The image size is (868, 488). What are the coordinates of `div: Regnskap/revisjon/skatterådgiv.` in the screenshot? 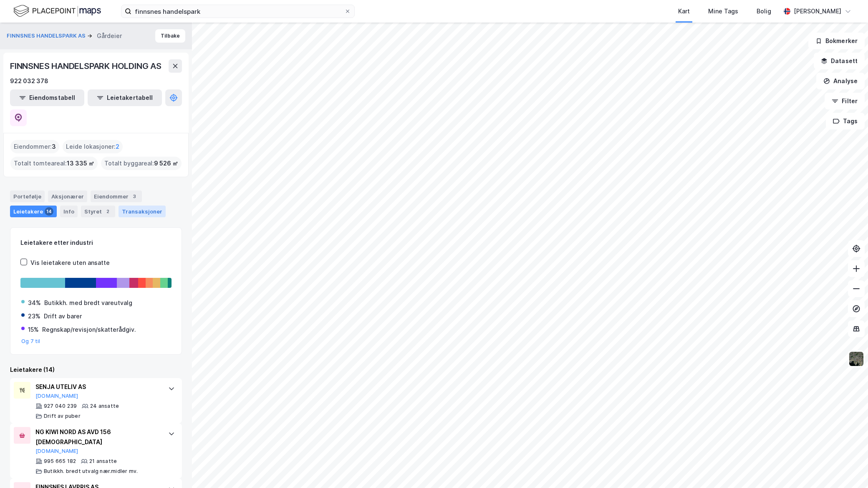 It's located at (89, 329).